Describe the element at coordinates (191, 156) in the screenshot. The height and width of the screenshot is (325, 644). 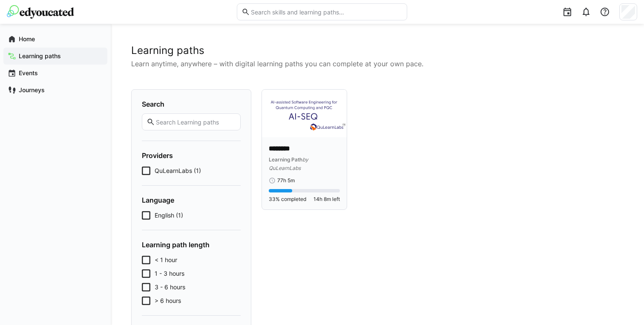
I see `h4: Providers` at that location.